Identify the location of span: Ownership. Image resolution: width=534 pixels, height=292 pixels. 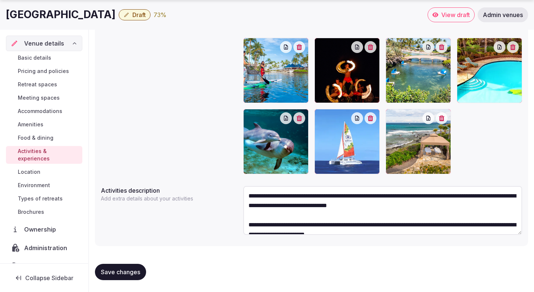
(42, 230).